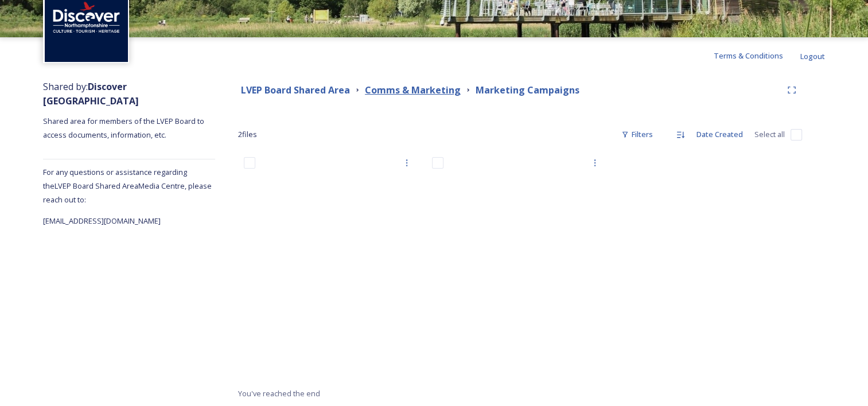 This screenshot has height=406, width=868. I want to click on span: For any questions or assistance regarding the LVEP Board Shared Area Media Centre, please reach o..., so click(127, 186).